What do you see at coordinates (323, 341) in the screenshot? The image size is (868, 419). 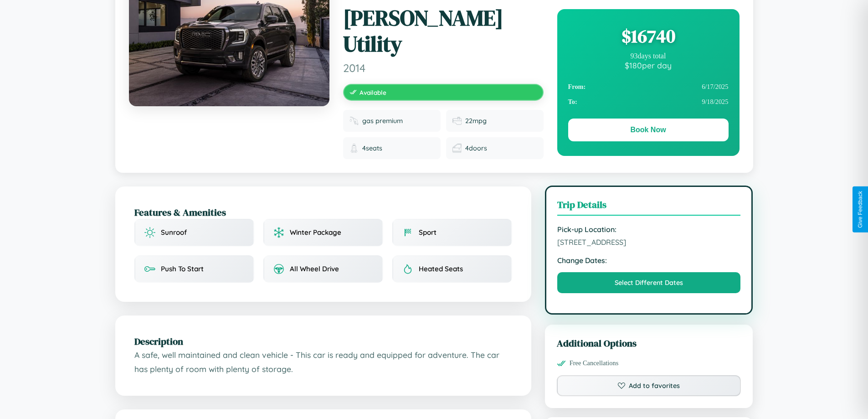 I see `h2: Description` at bounding box center [323, 341].